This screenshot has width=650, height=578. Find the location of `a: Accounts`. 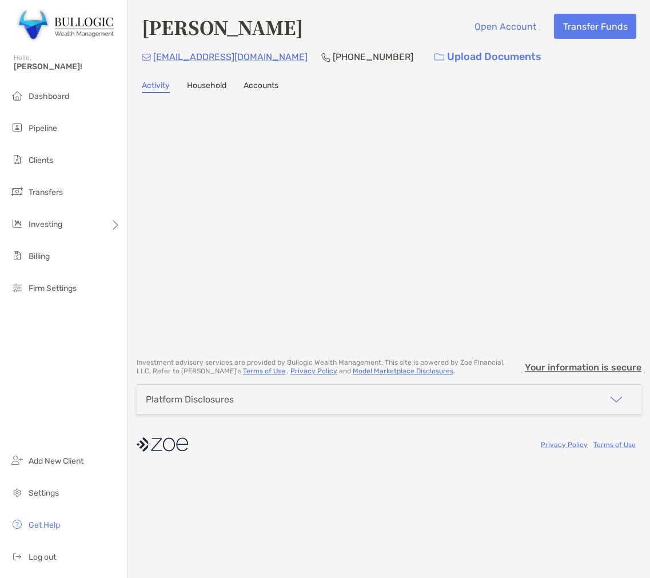

a: Accounts is located at coordinates (261, 87).